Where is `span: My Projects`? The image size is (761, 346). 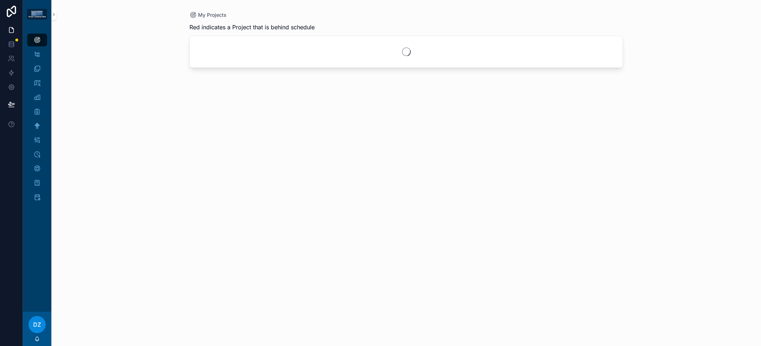
span: My Projects is located at coordinates (212, 15).